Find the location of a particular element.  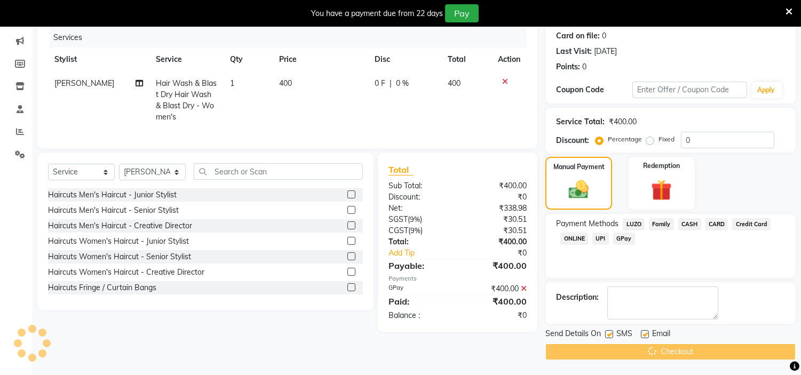

div: Haircuts Men's Haircut - Senior Stylist is located at coordinates (113, 210).